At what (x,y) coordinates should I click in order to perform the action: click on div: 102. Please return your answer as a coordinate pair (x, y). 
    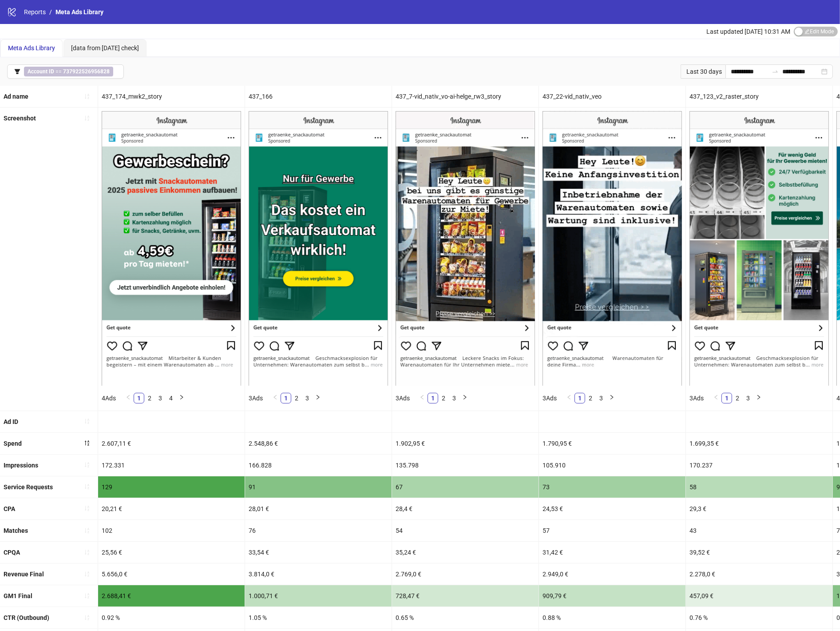
    Looking at the image, I should click on (172, 531).